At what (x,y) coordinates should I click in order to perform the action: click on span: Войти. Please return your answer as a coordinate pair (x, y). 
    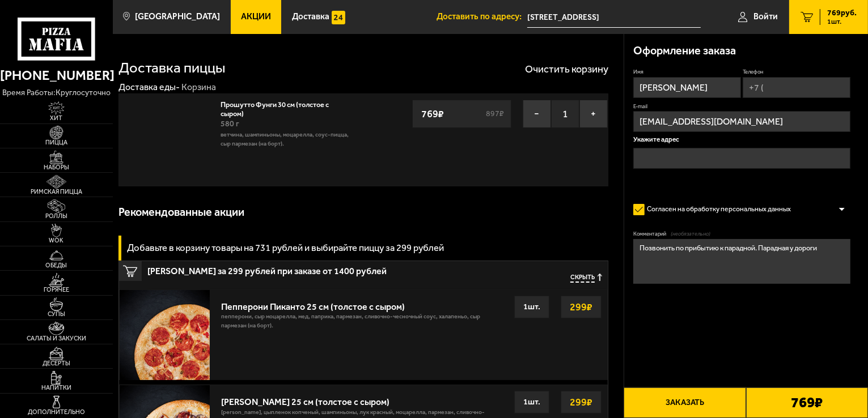
    Looking at the image, I should click on (765, 16).